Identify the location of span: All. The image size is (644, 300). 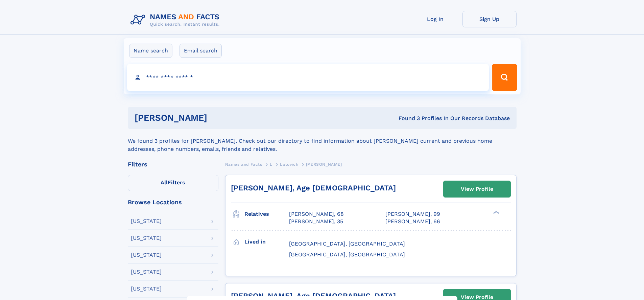
(164, 182).